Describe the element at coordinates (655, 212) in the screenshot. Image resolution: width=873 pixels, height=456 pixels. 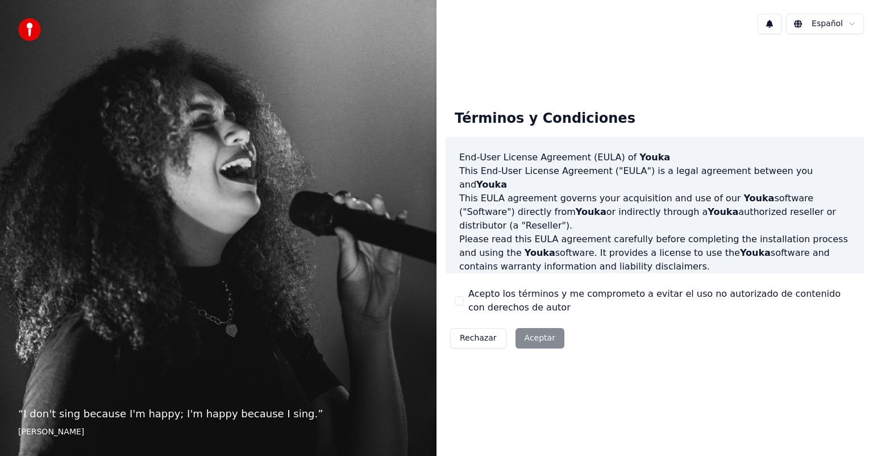
I see `p: This EULA agreement governs your acquisition and use of our software ("Software") directly from o...` at that location.